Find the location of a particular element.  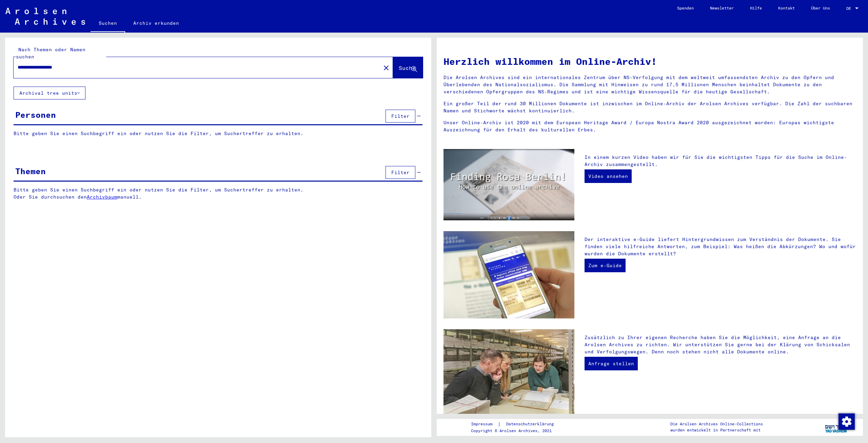

p: Die Arolsen Archives Online-Collections is located at coordinates (716, 424).